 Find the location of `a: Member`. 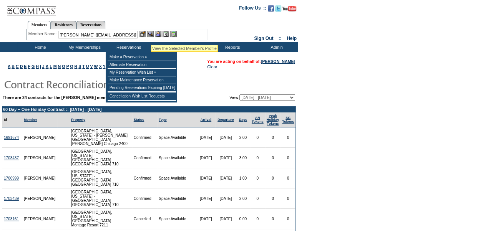

a: Member is located at coordinates (30, 120).